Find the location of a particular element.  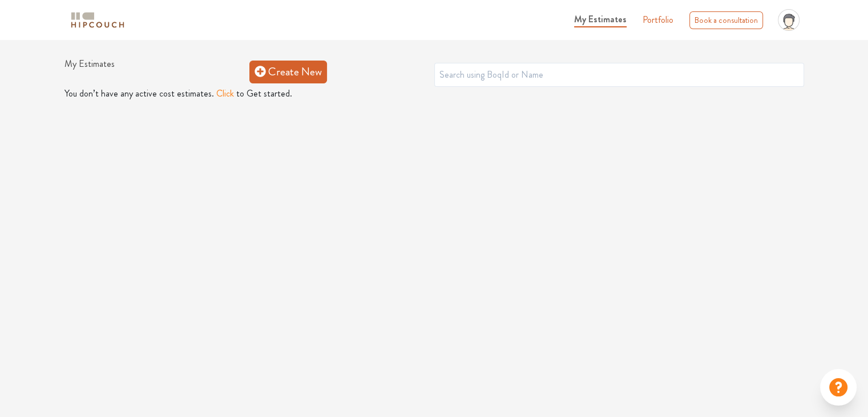

span: My Estimates is located at coordinates (601, 19).